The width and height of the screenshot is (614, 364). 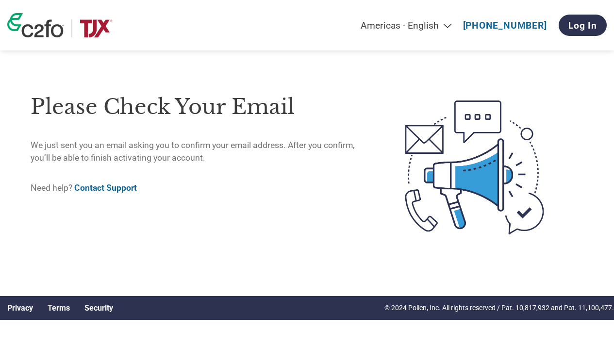 I want to click on a: Security, so click(x=99, y=308).